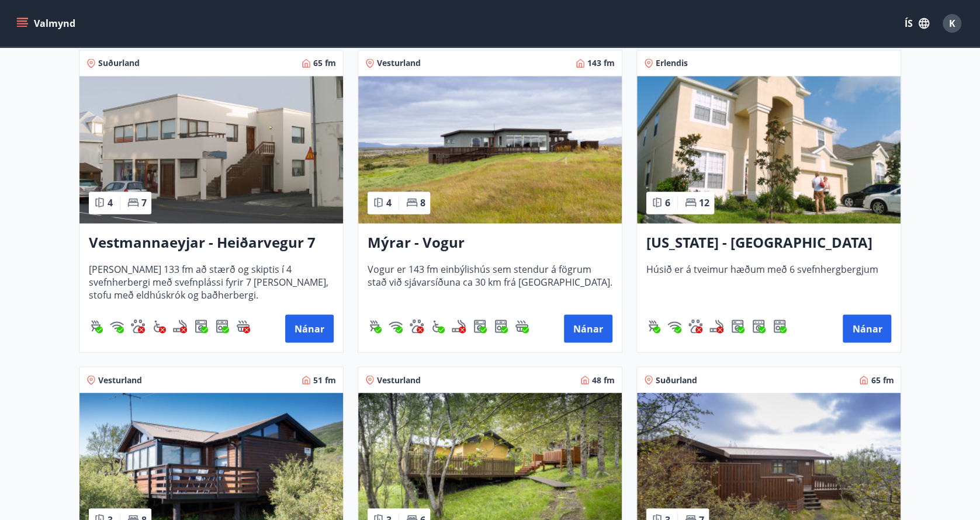 The image size is (980, 520). Describe the element at coordinates (759, 326) in the screenshot. I see `div: Þurrkari` at that location.